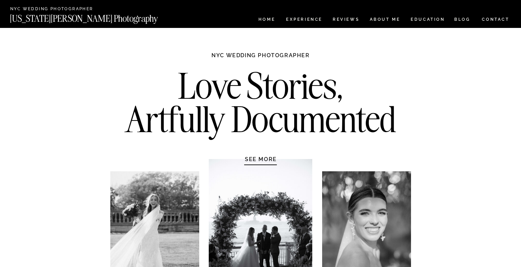  I want to click on nav: Experience, so click(303, 20).